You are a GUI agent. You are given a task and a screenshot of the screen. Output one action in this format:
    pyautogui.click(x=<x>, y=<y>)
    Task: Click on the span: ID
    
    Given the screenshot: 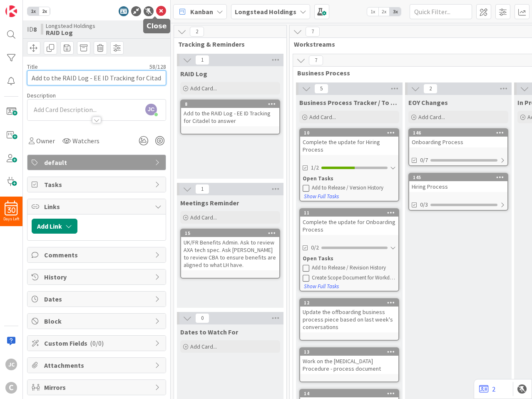 What is the action you would take?
    pyautogui.click(x=32, y=29)
    